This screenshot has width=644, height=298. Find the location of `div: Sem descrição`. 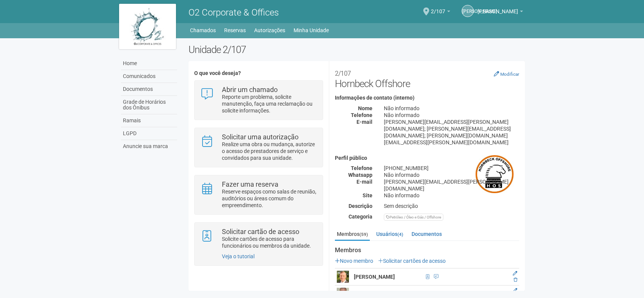

div: Sem descrição is located at coordinates (451, 206).